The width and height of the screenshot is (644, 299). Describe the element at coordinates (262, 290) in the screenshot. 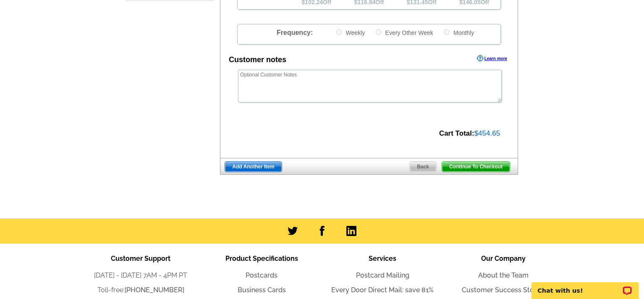

I see `a: Business Cards` at that location.